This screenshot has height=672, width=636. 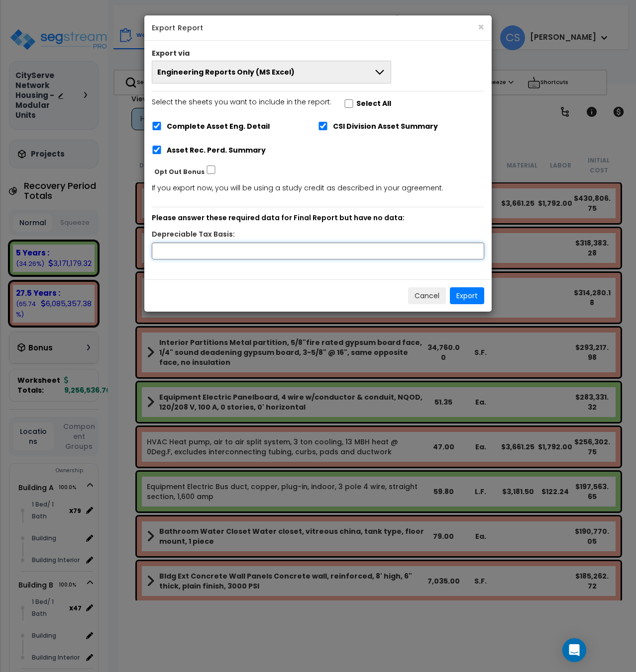 I want to click on p: If you export now, you will be using a study credit as described in your agreement., so click(x=318, y=189).